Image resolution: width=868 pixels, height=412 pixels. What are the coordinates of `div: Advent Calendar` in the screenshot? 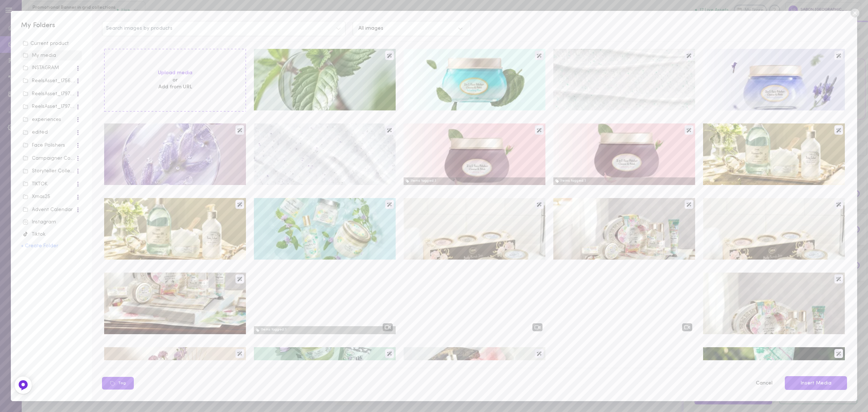 It's located at (49, 210).